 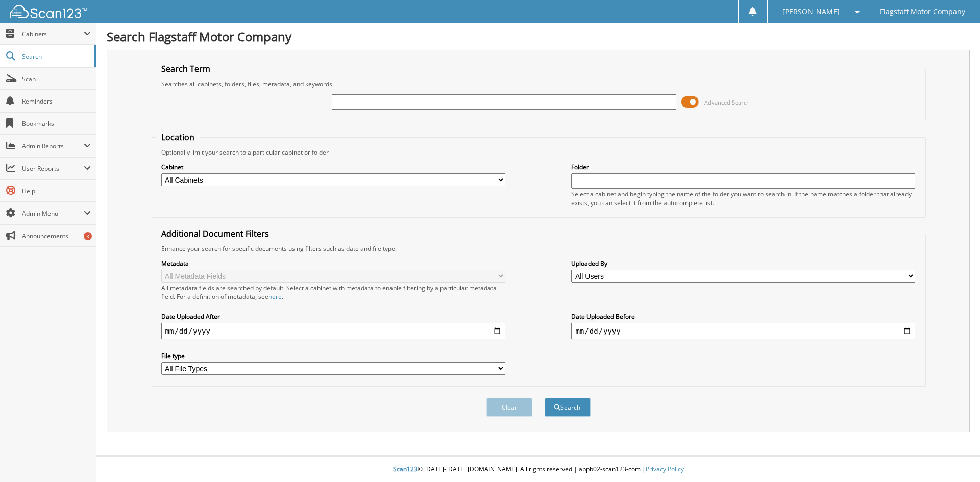 I want to click on div: Enhance your search for specific documents using filters such as date and file type., so click(x=538, y=249).